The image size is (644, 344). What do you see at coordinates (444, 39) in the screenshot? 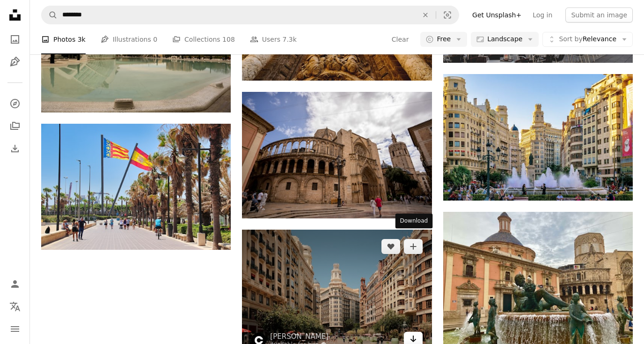
I see `span: Free` at bounding box center [444, 39].